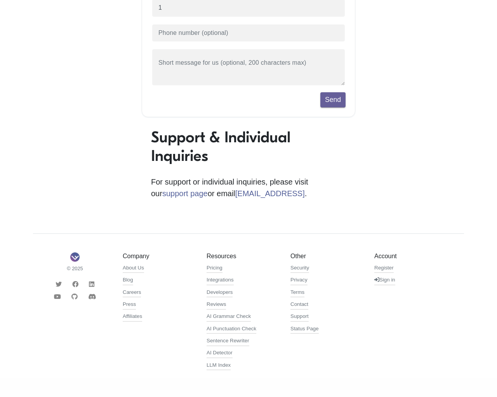 Image resolution: width=497 pixels, height=397 pixels. I want to click on a: Sign in, so click(385, 281).